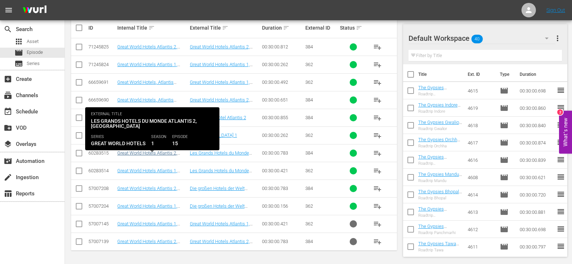  Describe the element at coordinates (19, 64) in the screenshot. I see `span: Series` at that location.